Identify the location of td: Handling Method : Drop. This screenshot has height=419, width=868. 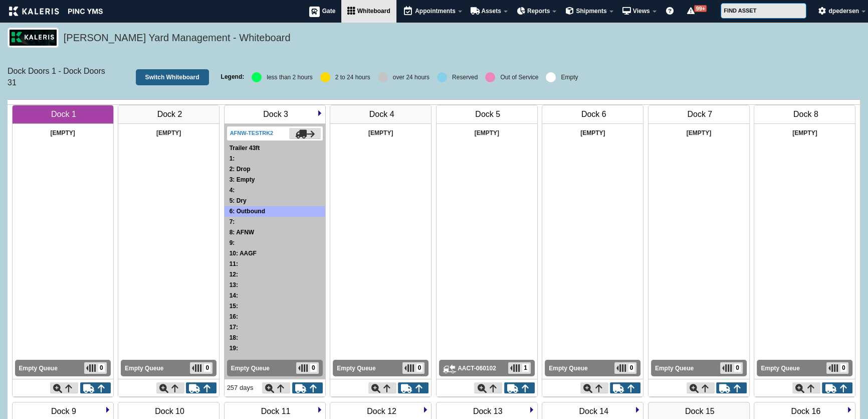
(275, 169).